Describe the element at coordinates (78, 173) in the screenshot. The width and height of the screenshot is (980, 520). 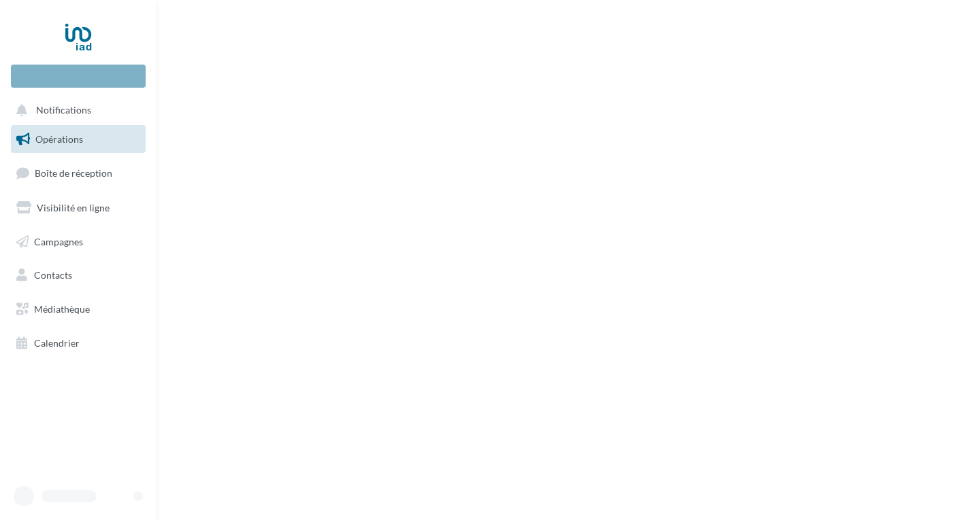
I see `a: Boîte de réception` at that location.